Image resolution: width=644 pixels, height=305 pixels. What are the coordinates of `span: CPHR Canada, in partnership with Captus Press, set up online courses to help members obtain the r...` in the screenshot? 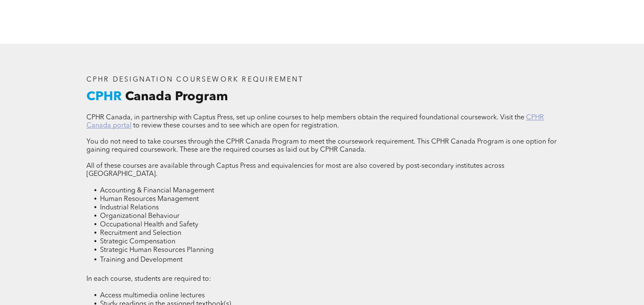 It's located at (305, 118).